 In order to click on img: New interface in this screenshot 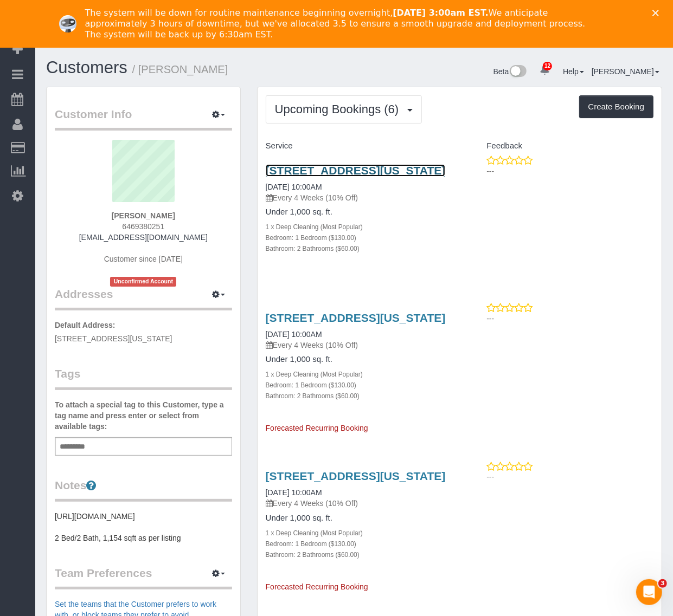, I will do `click(517, 72)`.